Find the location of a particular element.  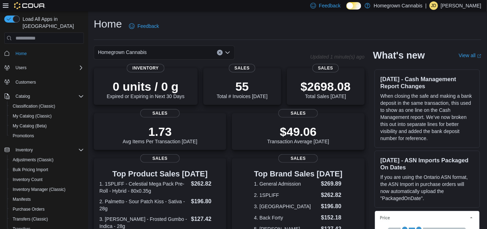

a: Home is located at coordinates (21, 54).